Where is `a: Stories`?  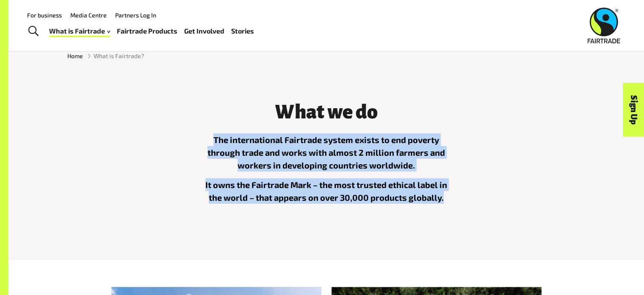 a: Stories is located at coordinates (242, 31).